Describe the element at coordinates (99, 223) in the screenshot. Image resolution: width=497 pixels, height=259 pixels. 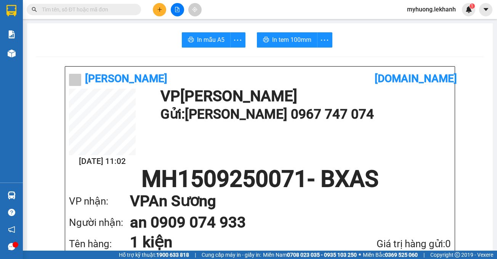
I see `div: Người nhận:` at that location.